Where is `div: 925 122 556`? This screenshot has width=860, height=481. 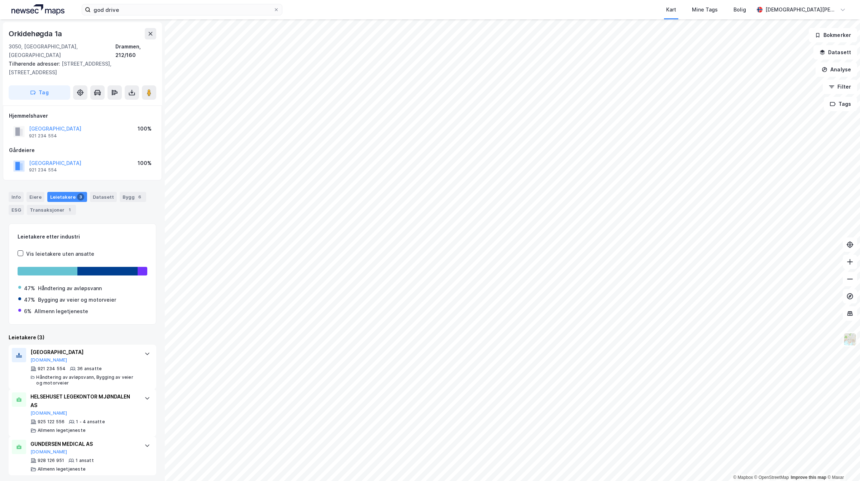
div: 925 122 556 is located at coordinates (51, 421).